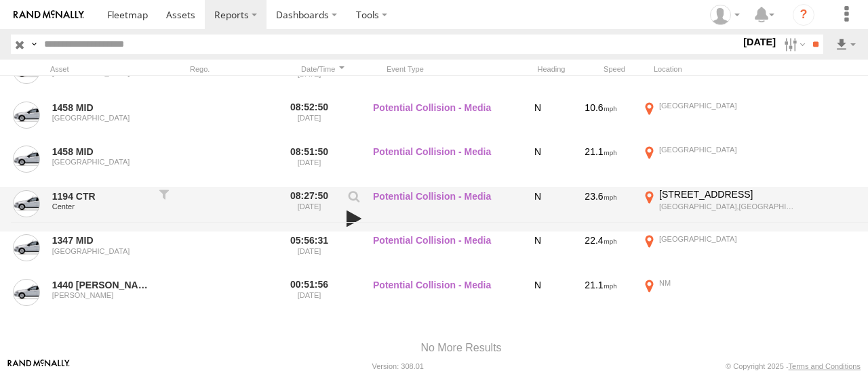 This screenshot has height=373, width=868. I want to click on a: Visit our Website, so click(38, 366).